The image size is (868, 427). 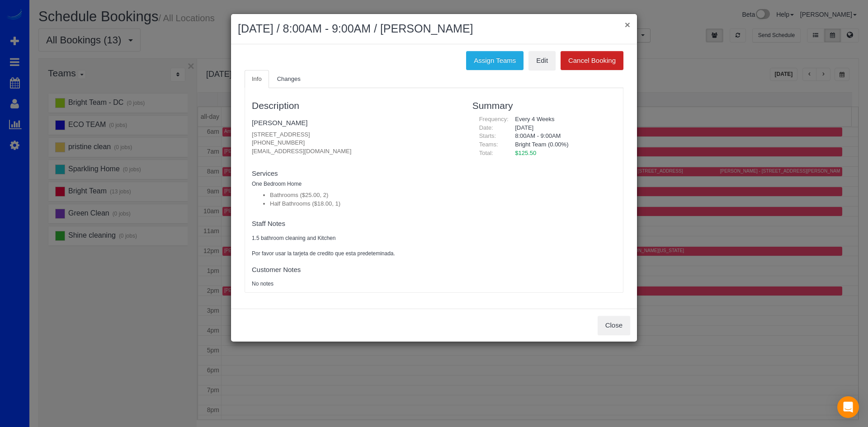 What do you see at coordinates (355, 105) in the screenshot?
I see `h3: Description` at bounding box center [355, 105].